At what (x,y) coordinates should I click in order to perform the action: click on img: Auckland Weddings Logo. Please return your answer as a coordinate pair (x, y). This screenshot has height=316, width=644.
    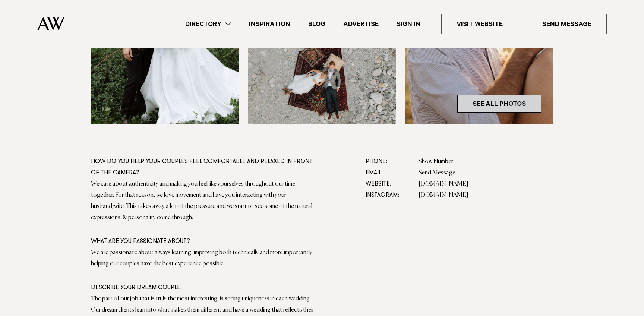
    Looking at the image, I should click on (51, 23).